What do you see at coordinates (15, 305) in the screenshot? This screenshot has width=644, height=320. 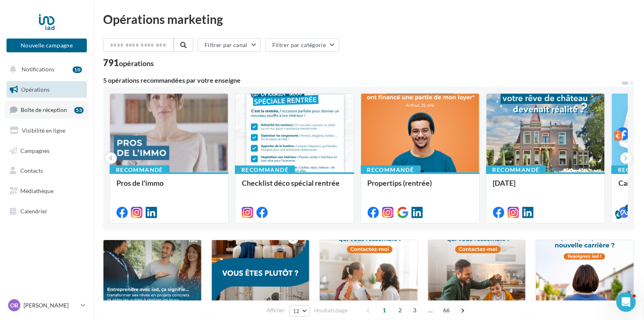 I see `span: OB` at bounding box center [15, 305].